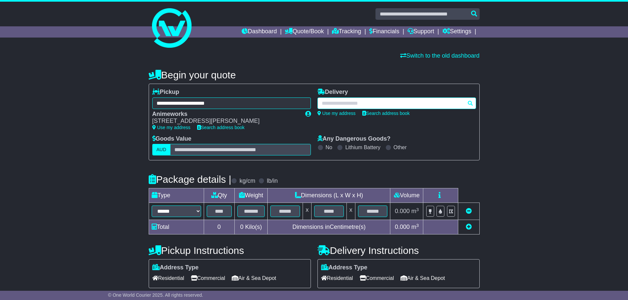 The image size is (628, 300). I want to click on label: No, so click(329, 147).